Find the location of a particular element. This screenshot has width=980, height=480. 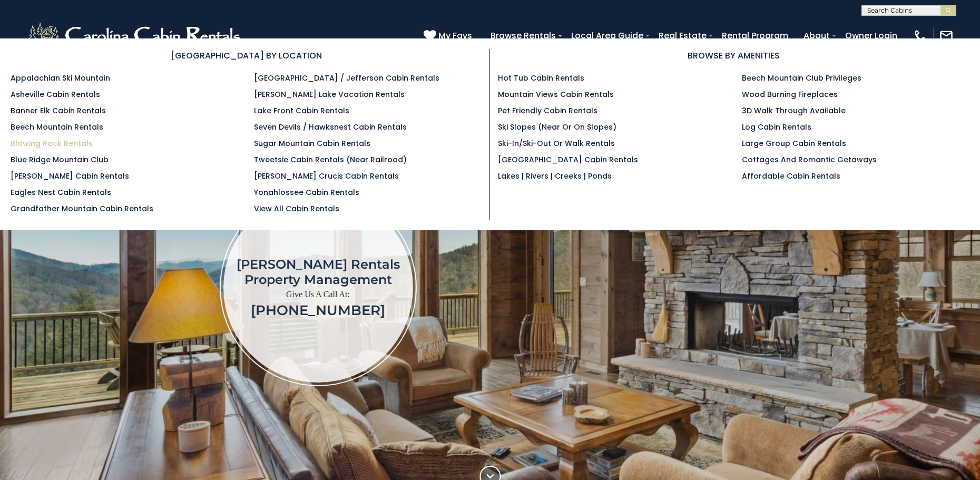

a: Beech Mountain Club Privileges is located at coordinates (801, 78).